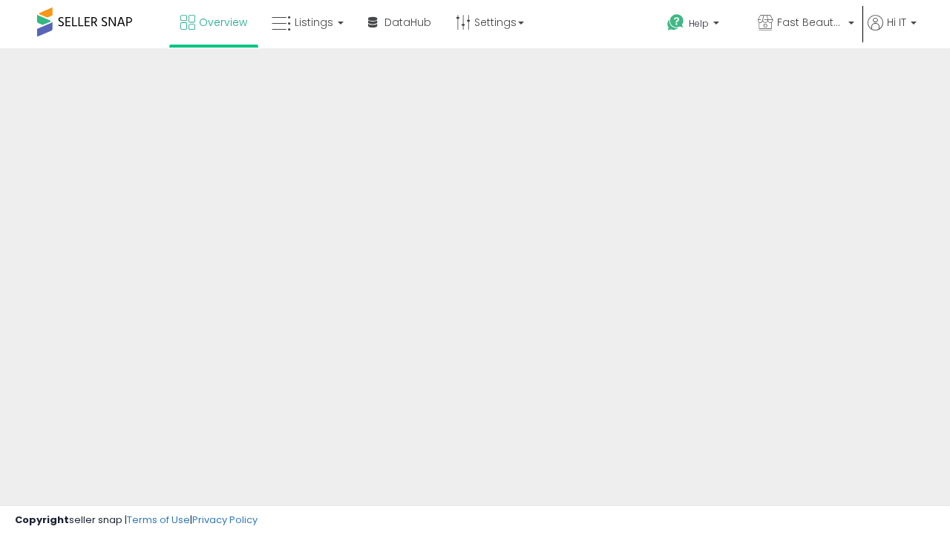 This screenshot has height=535, width=950. What do you see at coordinates (136, 520) in the screenshot?
I see `div: seller snap | |` at bounding box center [136, 520].